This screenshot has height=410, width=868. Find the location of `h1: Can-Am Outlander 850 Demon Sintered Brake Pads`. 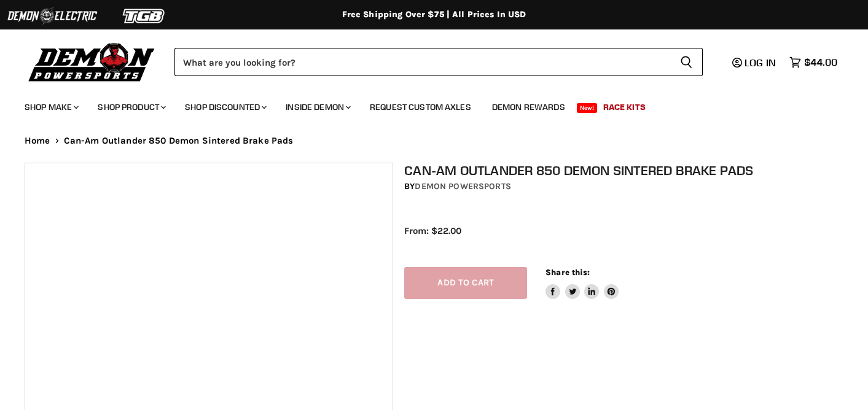

h1: Can-Am Outlander 850 Demon Sintered Brake Pads is located at coordinates (629, 170).